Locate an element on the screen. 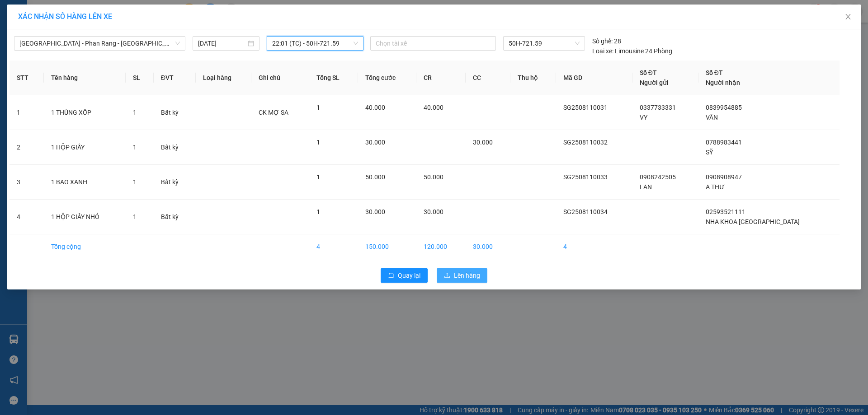  td: 1 THÙNG XỐP is located at coordinates (84, 112).